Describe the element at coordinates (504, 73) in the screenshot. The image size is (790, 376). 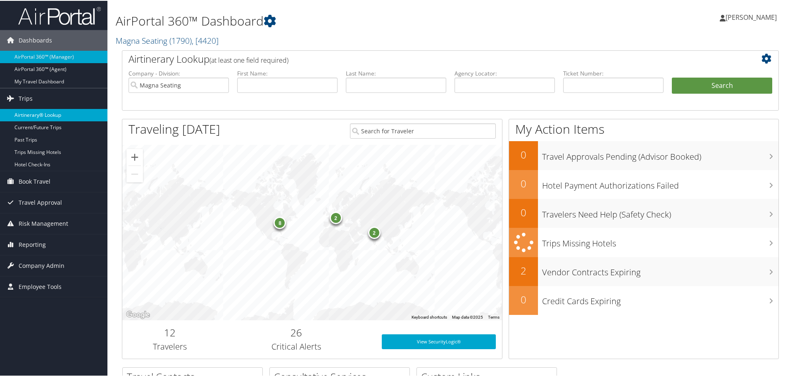
I see `label: Agency Locator:` at that location.